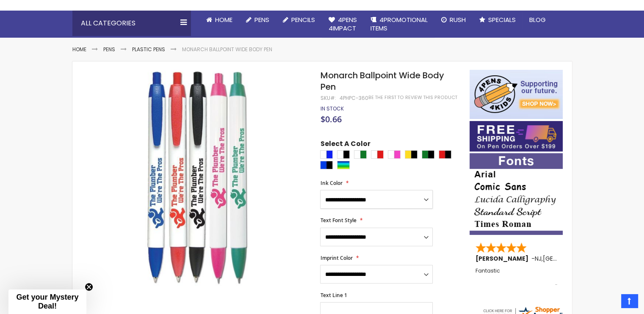 This screenshot has width=644, height=314. What do you see at coordinates (227, 49) in the screenshot?
I see `li: Monarch Ballpoint Wide Body Pen` at bounding box center [227, 49].